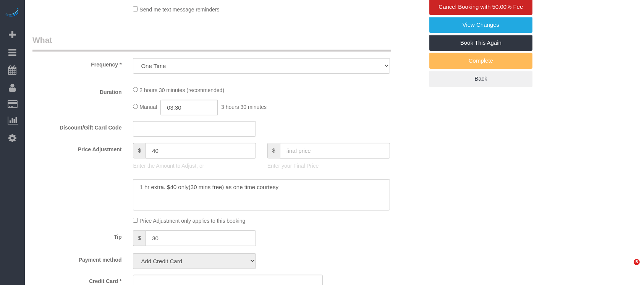 The height and width of the screenshot is (285, 644). Describe the element at coordinates (12, 13) in the screenshot. I see `a: Automaid Logo` at that location.